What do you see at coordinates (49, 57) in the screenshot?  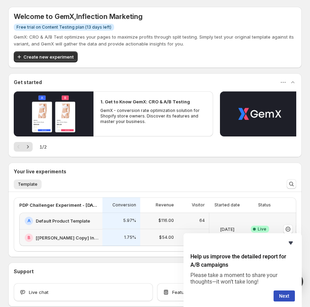 I see `span: Create new experiment` at bounding box center [49, 57].